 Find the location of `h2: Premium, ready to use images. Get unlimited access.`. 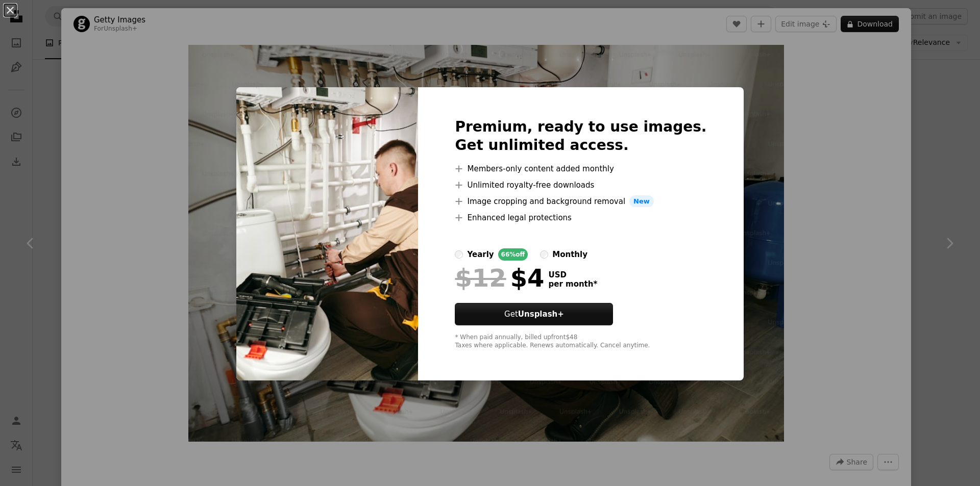

h2: Premium, ready to use images. Get unlimited access. is located at coordinates (580, 136).